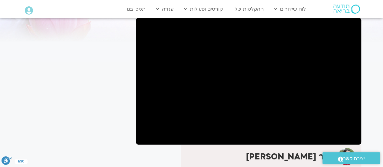 The image size is (383, 167). Describe the element at coordinates (346, 9) in the screenshot. I see `img: תודעה בריאה` at that location.